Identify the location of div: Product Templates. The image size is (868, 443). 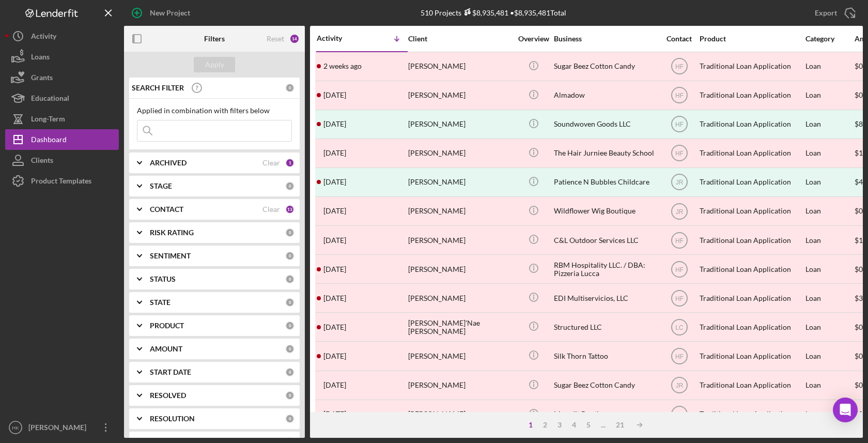
(61, 182).